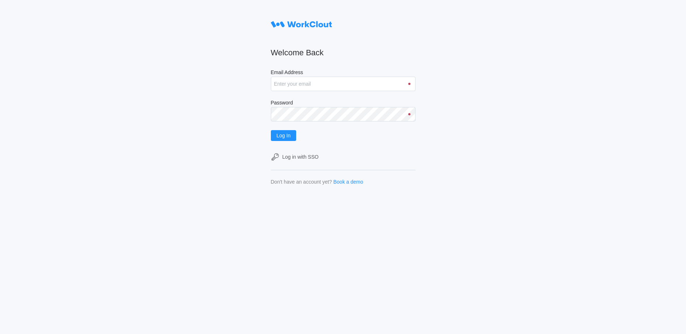 This screenshot has height=334, width=686. What do you see at coordinates (343, 53) in the screenshot?
I see `h2: Welcome Back` at bounding box center [343, 53].